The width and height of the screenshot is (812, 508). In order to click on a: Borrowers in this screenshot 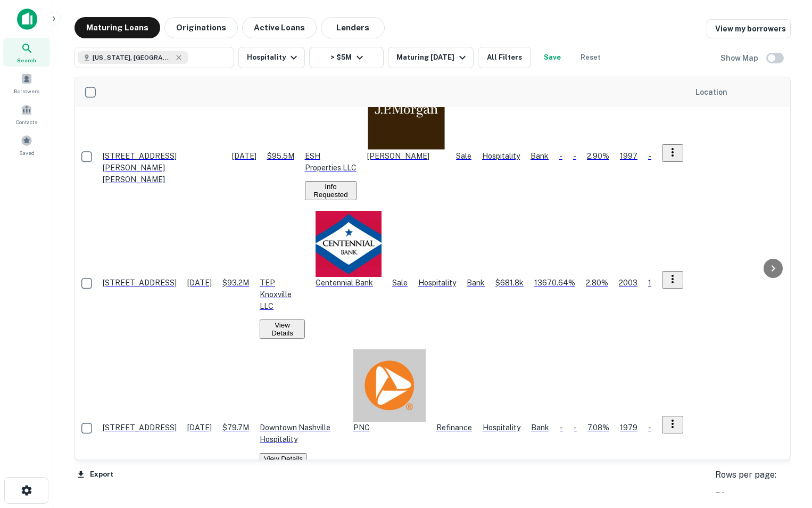, I will do `click(27, 83)`.